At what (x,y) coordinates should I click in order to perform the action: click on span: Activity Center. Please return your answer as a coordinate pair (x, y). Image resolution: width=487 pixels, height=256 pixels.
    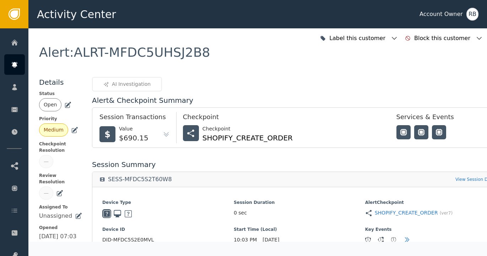
    Looking at the image, I should click on (76, 14).